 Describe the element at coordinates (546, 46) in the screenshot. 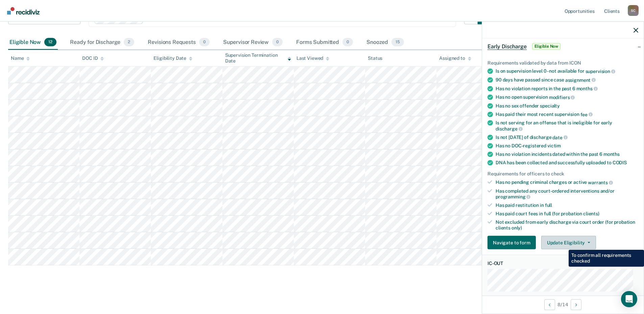

I see `span: Eligible Now` at that location.